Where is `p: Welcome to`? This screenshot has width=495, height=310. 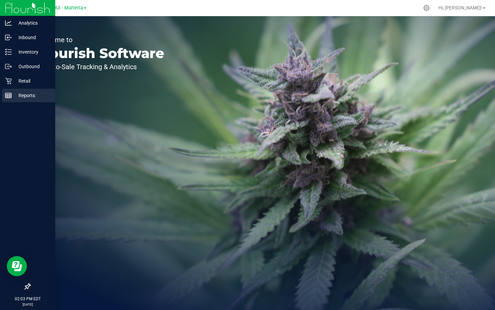 p: Welcome to is located at coordinates (100, 40).